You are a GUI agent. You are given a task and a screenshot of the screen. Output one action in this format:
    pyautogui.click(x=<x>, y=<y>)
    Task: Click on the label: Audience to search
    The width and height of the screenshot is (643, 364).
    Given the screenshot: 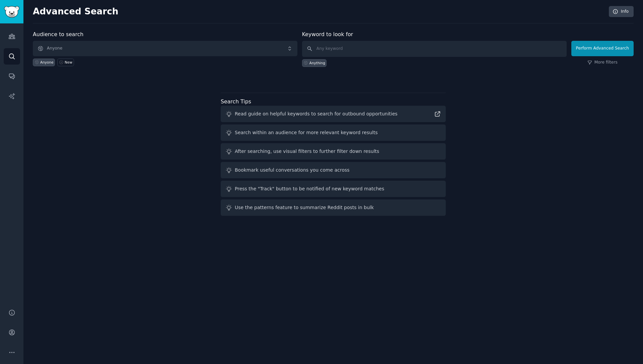 What is the action you would take?
    pyautogui.click(x=58, y=34)
    